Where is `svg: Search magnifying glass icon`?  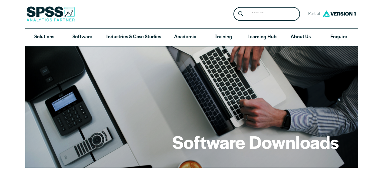
svg: Search magnifying glass icon is located at coordinates (241, 14).